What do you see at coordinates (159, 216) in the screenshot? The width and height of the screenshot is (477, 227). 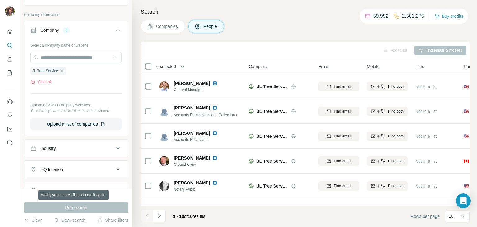 I see `button: Navigate to next page` at bounding box center [159, 216].